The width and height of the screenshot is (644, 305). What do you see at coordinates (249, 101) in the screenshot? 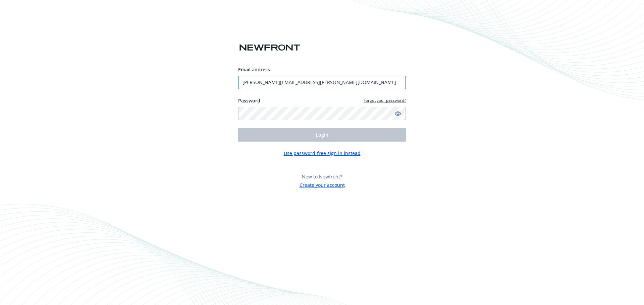
I see `label: Password` at bounding box center [249, 101].